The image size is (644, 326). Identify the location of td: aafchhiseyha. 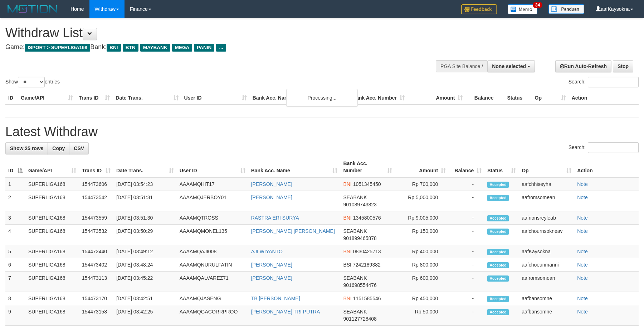
(546, 184).